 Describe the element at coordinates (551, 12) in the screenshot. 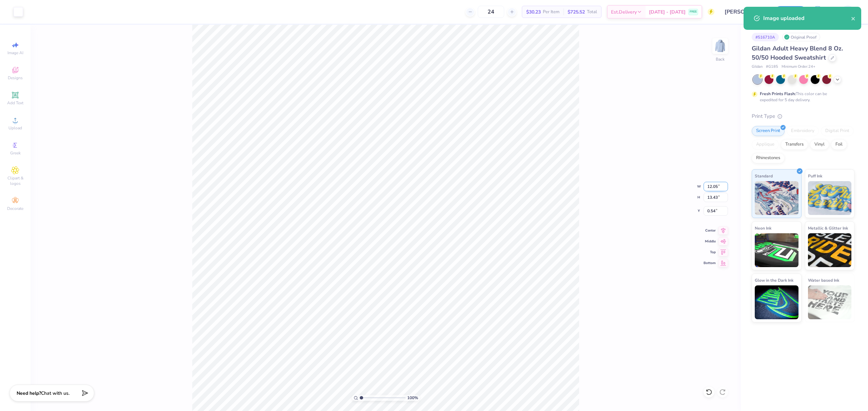

I see `span: Per Item` at that location.